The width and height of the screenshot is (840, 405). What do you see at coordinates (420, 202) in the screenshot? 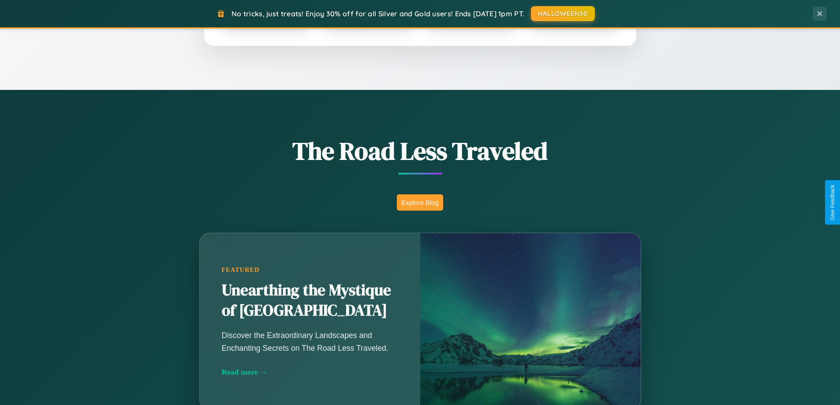
I see `button: Explore Blog` at bounding box center [420, 202].